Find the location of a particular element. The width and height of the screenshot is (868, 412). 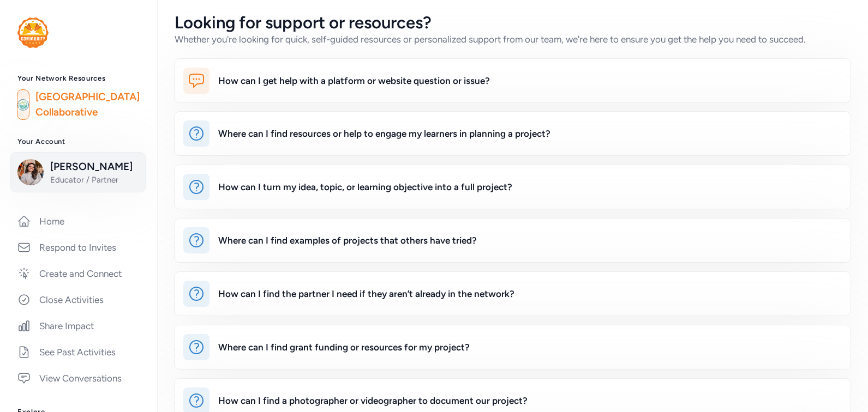

h3: Your Network Resources is located at coordinates (79, 79).